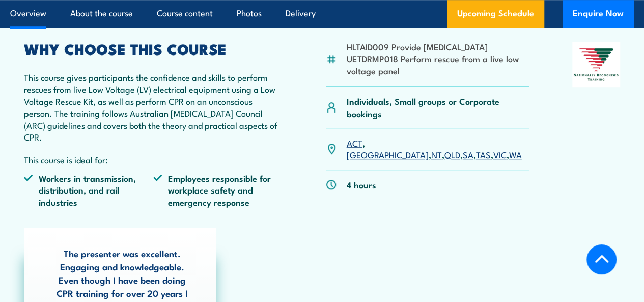  Describe the element at coordinates (153, 159) in the screenshot. I see `p: This course is ideal for:` at that location.